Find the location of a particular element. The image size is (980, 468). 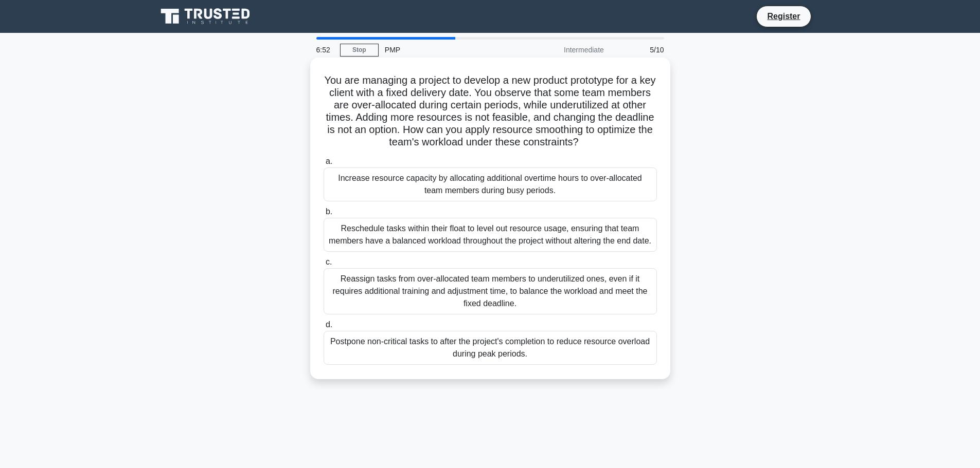

h5: You are managing a project to develop a new product prototype for a key client with a fixed deliv... is located at coordinates (490, 111).